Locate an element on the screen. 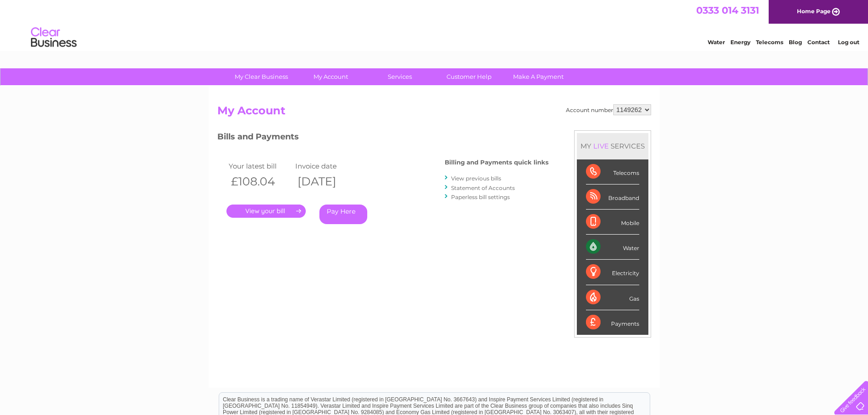  h4: Billing and Payments quick links is located at coordinates (497, 162).